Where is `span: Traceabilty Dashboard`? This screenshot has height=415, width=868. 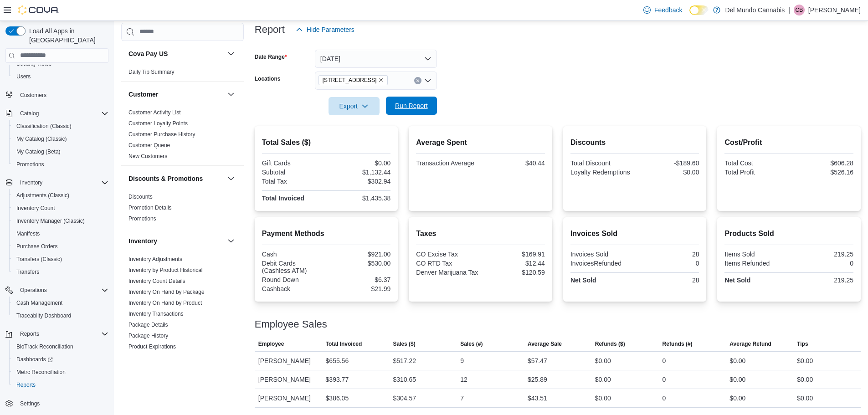 span: Traceabilty Dashboard is located at coordinates (44, 316).